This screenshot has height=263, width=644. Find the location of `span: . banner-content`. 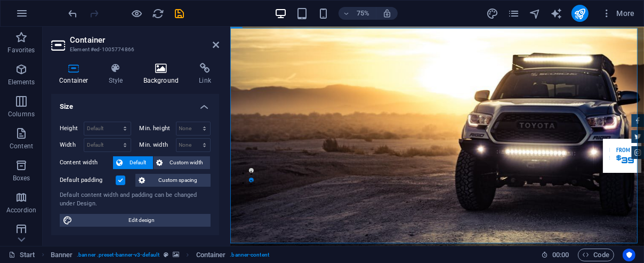

span: . banner-content is located at coordinates (249, 255).